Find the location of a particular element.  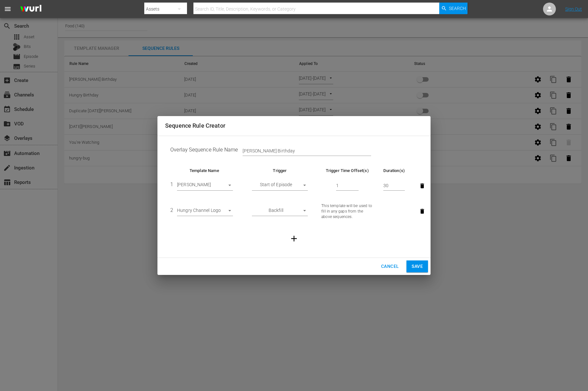

th: Duration(s) is located at coordinates (394, 170).